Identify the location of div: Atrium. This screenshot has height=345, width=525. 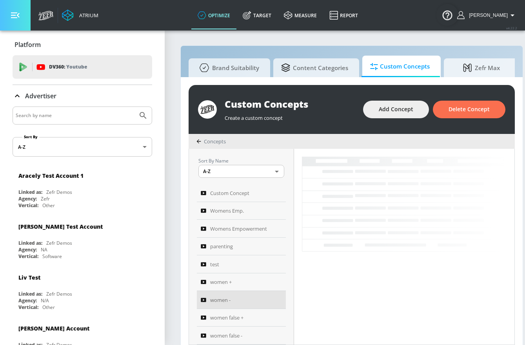
(87, 15).